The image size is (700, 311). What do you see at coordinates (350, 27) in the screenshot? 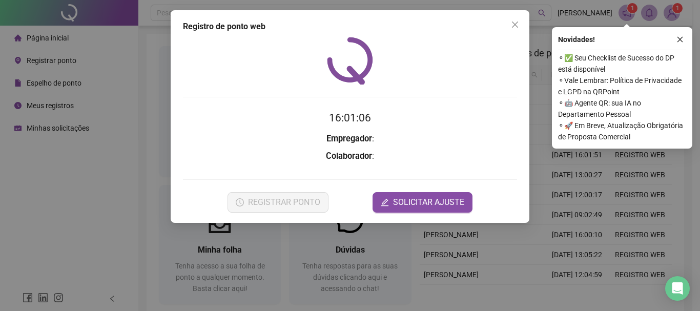
I see `div: Registro de ponto web` at bounding box center [350, 27].